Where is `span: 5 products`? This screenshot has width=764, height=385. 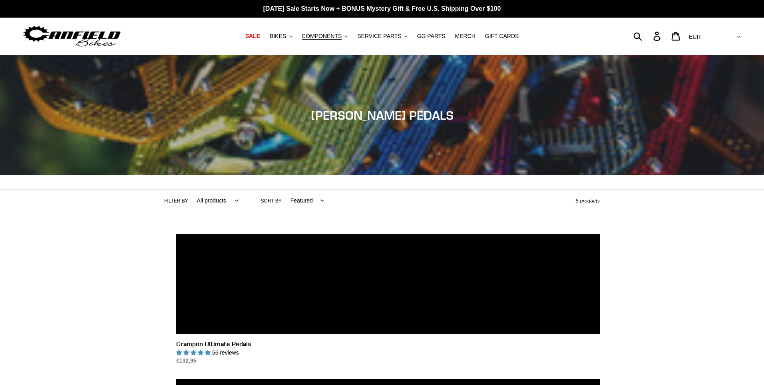 span: 5 products is located at coordinates (588, 200).